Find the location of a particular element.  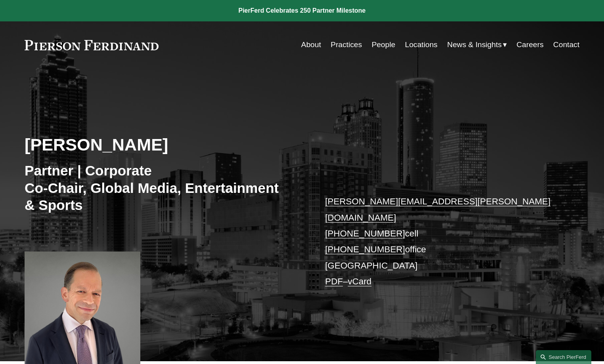

a: Contact is located at coordinates (566, 45).